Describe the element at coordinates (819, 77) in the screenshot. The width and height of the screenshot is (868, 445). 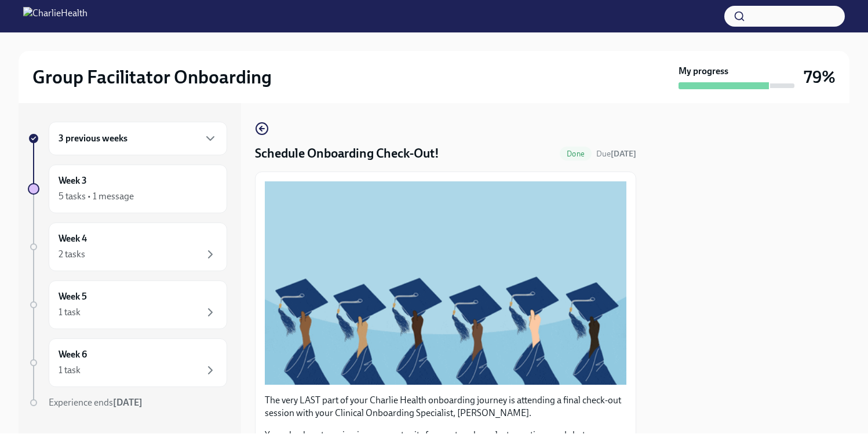
I see `h3: 79%` at that location.